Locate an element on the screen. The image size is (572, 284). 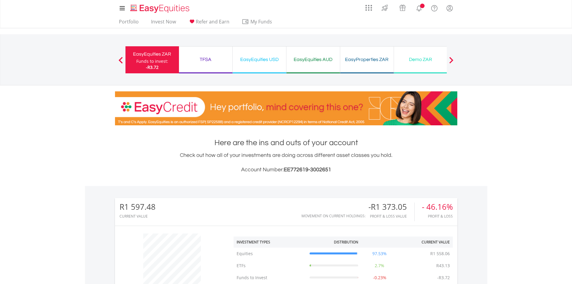
td: Equities is located at coordinates (270, 253).